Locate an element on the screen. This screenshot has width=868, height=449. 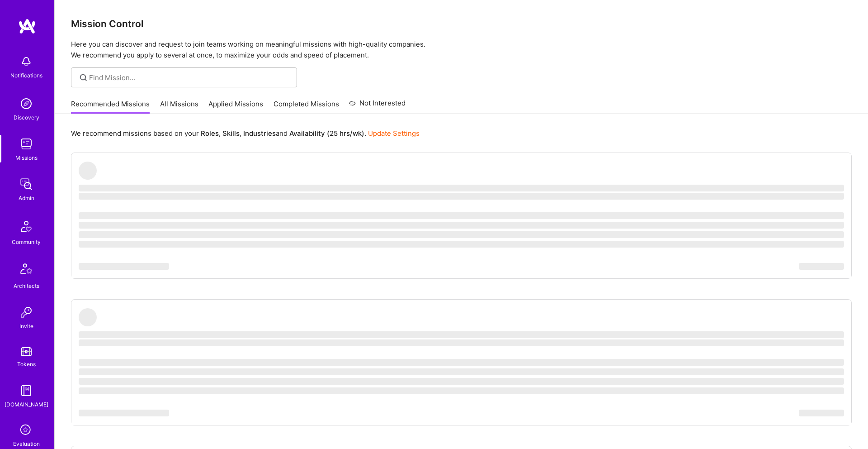
div: Missions is located at coordinates (26, 157).